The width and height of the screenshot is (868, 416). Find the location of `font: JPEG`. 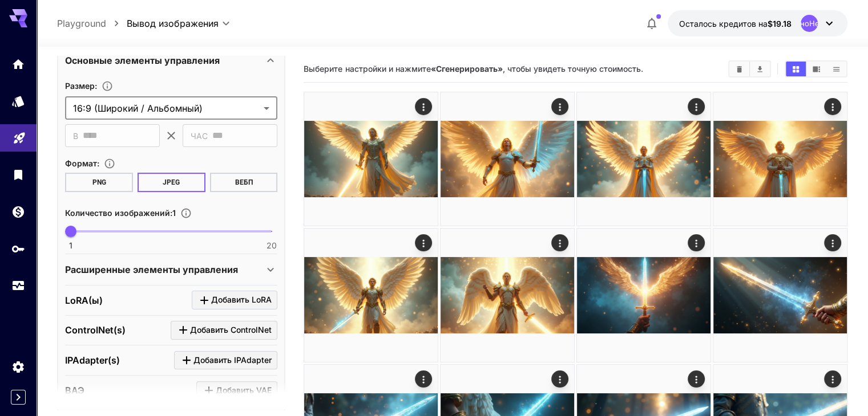

font: JPEG is located at coordinates (171, 183).